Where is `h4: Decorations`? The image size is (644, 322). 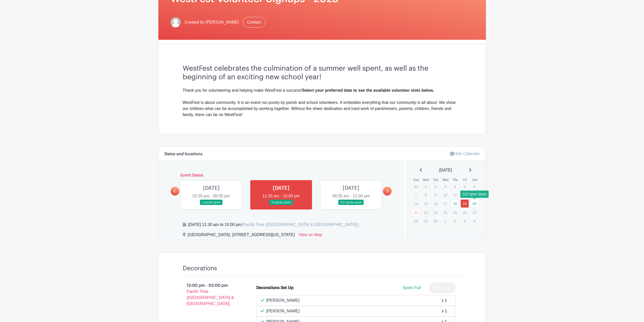 h4: Decorations is located at coordinates (200, 268).